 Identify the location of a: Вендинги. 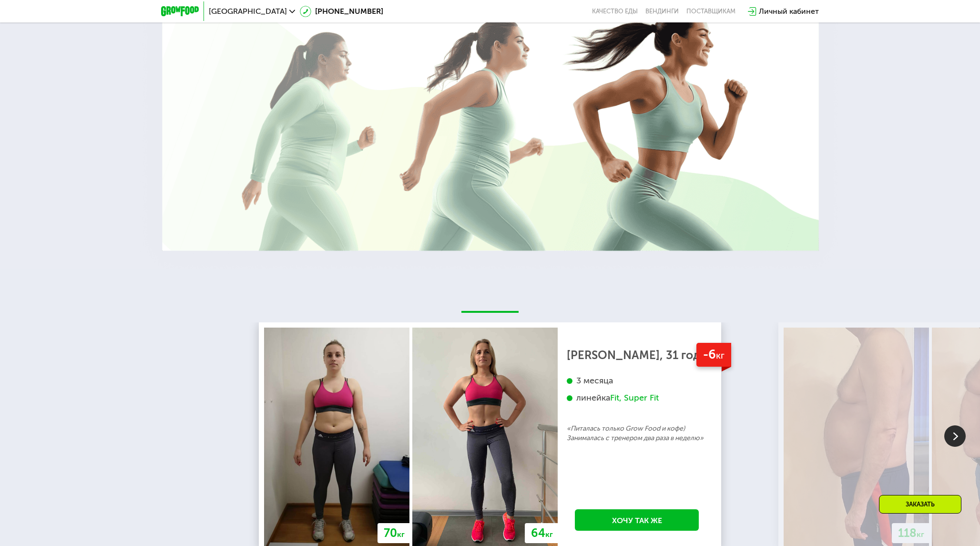
(662, 11).